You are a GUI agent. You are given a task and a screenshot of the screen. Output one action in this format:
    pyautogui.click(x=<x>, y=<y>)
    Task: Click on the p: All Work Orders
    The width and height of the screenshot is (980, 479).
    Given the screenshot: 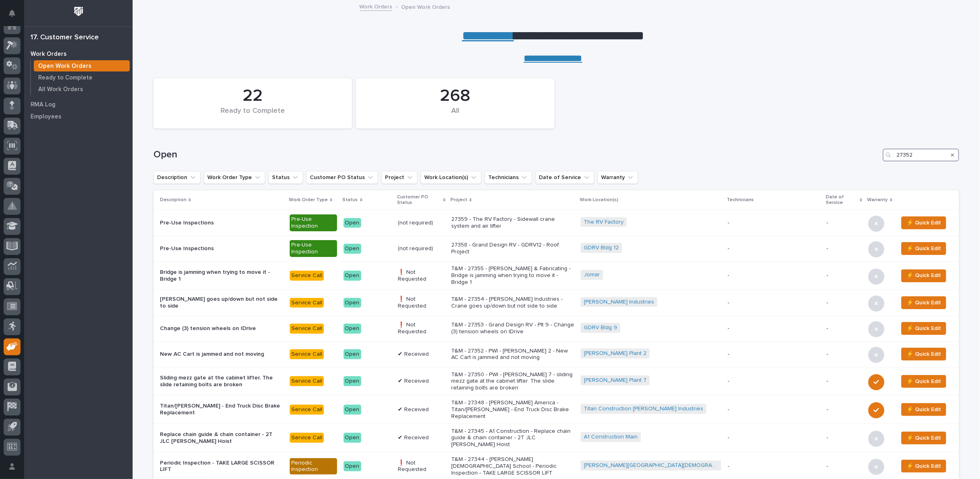 What is the action you would take?
    pyautogui.click(x=61, y=89)
    